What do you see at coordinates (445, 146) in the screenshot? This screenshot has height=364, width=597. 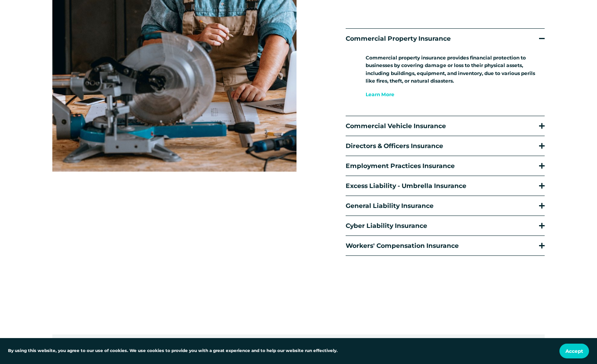 I see `button: Directors & Officers Insurance` at bounding box center [445, 146].